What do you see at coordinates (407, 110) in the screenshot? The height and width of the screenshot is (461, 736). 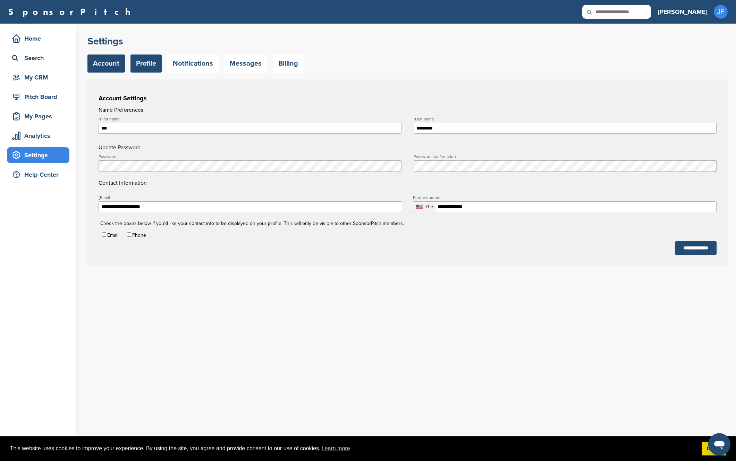 I see `h4: Name Preferences` at bounding box center [407, 110].